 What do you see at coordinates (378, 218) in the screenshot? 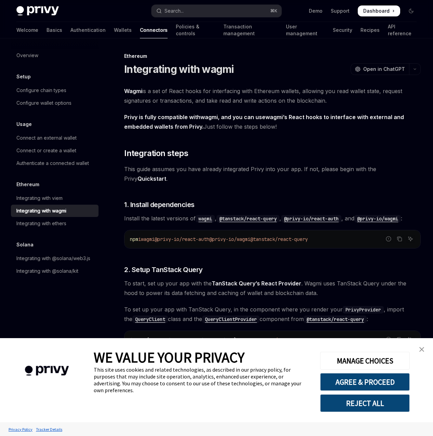
I see `a: @privy-io/wagmi` at bounding box center [378, 218].